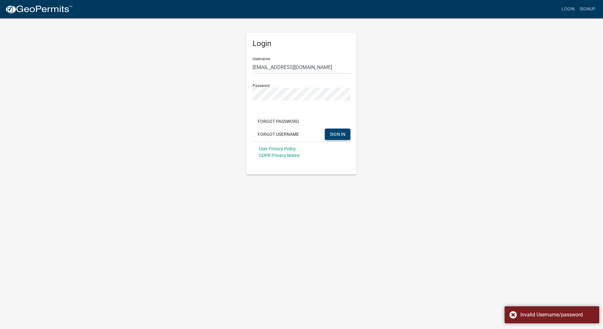  I want to click on a: User Privacy Policy, so click(277, 149).